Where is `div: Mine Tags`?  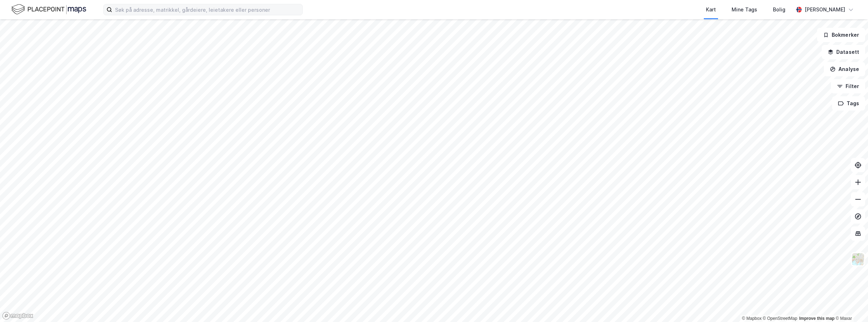
div: Mine Tags is located at coordinates (745, 9).